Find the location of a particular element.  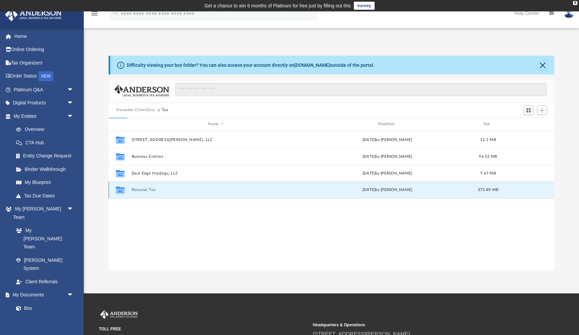

button: Tax is located at coordinates (165, 110).